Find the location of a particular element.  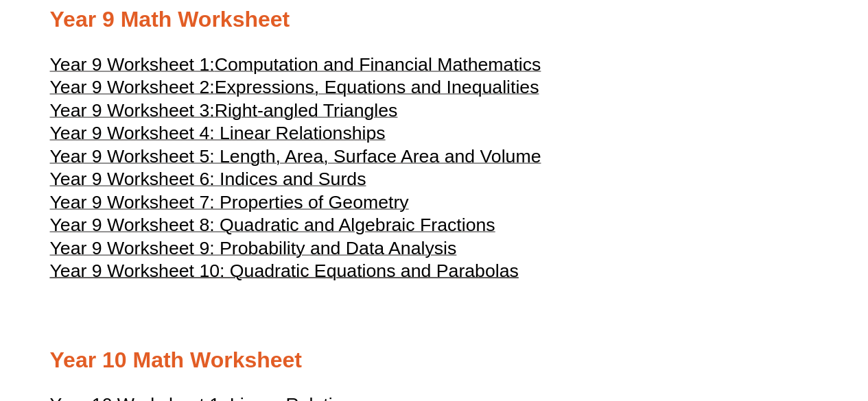

span: Expressions, Equations and Inequalities is located at coordinates (377, 87).